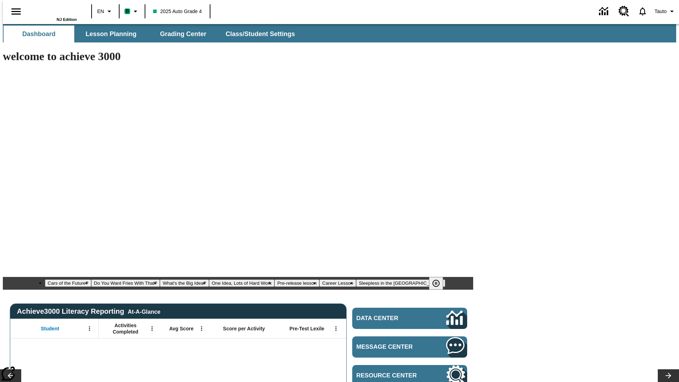  What do you see at coordinates (624, 11) in the screenshot?
I see `a: Resource Center, Will open in new tab` at bounding box center [624, 11].